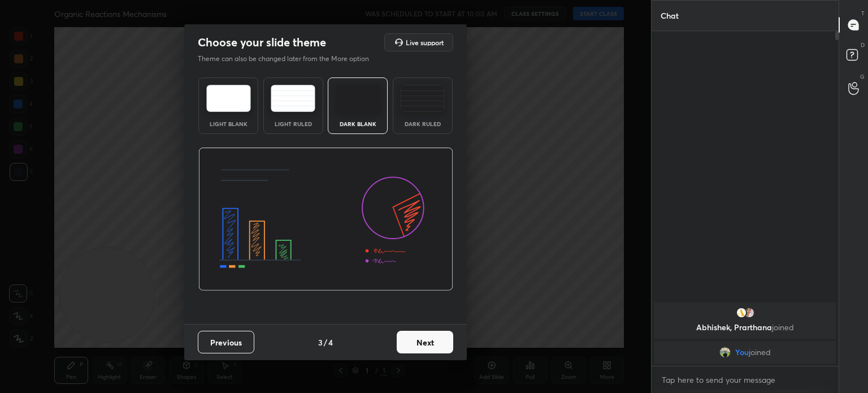 The image size is (868, 393). What do you see at coordinates (358, 99) in the screenshot?
I see `img: darkTheme.f0cc69e5.svg` at bounding box center [358, 99].